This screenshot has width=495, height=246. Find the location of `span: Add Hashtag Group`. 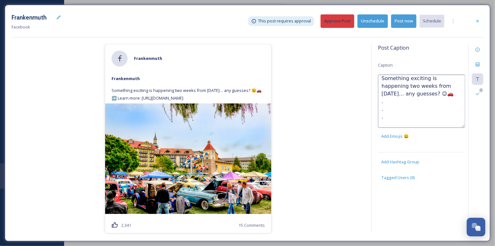

span: Add Hashtag Group is located at coordinates (400, 162).